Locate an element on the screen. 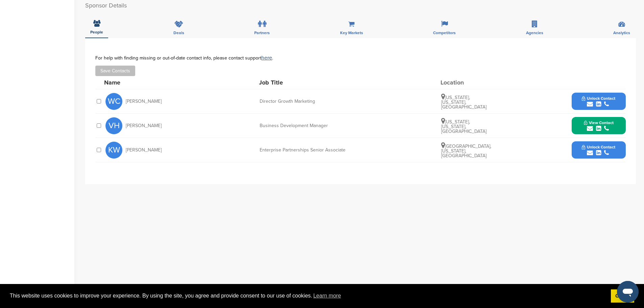 This screenshot has width=644, height=308. div: Enterprise Partnerships Senior Associate is located at coordinates (311, 150).